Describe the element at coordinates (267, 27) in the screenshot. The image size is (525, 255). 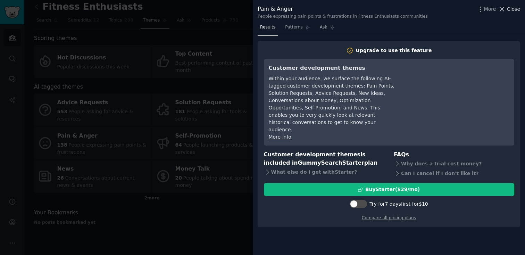
I see `span: Results` at that location.